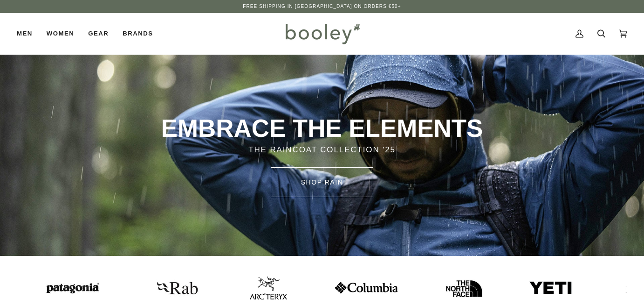 The image size is (644, 306). What do you see at coordinates (25, 33) in the screenshot?
I see `span: Men` at bounding box center [25, 33].